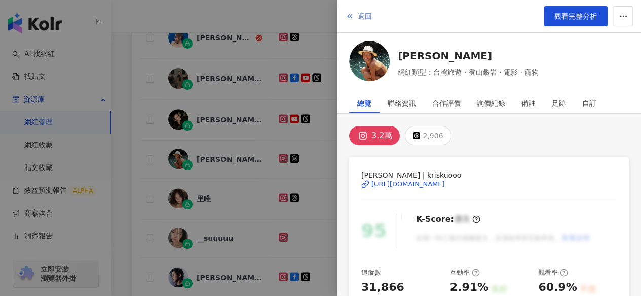  What do you see at coordinates (432, 136) in the screenshot?
I see `div: 2,906` at bounding box center [432, 136].